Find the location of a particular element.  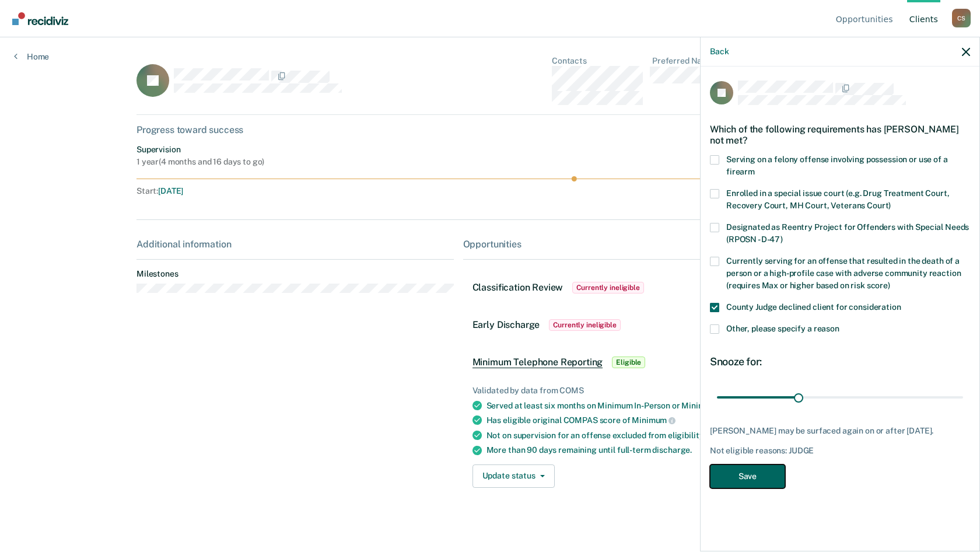

div: Validated by data from COMS is located at coordinates (653, 390).